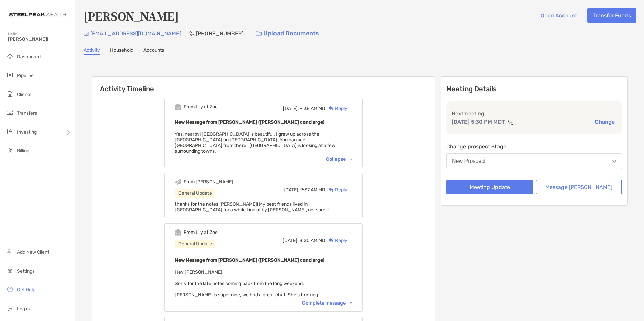 This screenshot has width=644, height=321. I want to click on img: button icon, so click(259, 34).